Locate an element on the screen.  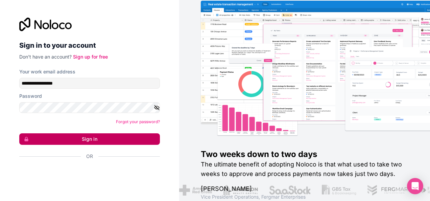
h2: The ultimate benefit of adopting Noloco is that what used to take two weeks to approve and proces... is located at coordinates (304, 169).